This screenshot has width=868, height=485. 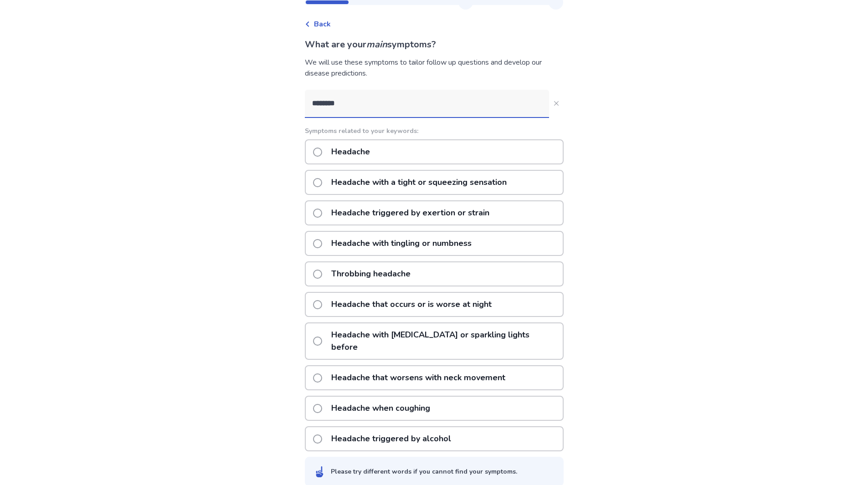 I want to click on p: Headache when coughing, so click(x=380, y=409).